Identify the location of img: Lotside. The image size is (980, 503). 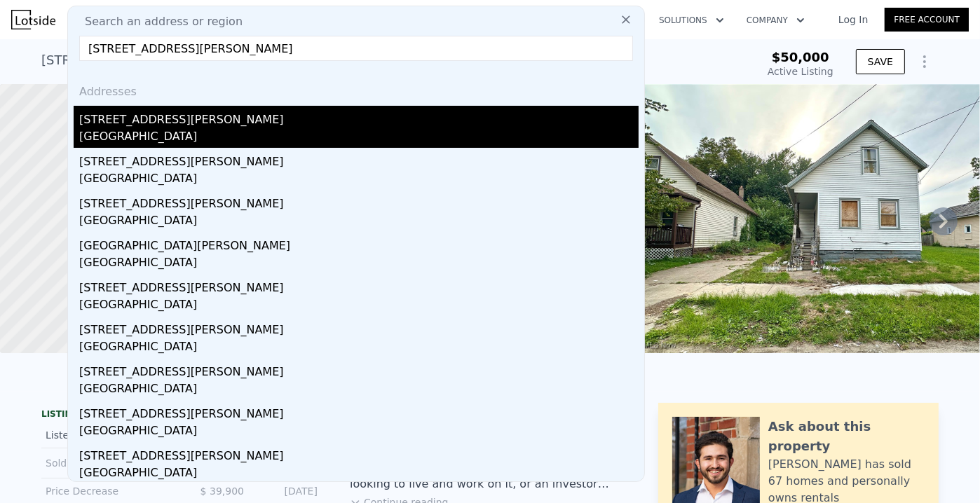
(32, 20).